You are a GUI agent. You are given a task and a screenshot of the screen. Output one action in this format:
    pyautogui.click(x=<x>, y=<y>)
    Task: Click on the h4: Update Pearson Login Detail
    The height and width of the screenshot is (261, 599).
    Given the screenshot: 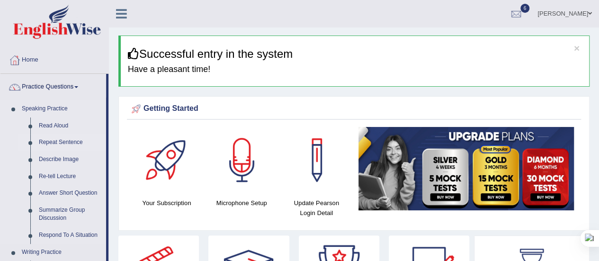 What is the action you would take?
    pyautogui.click(x=316, y=208)
    